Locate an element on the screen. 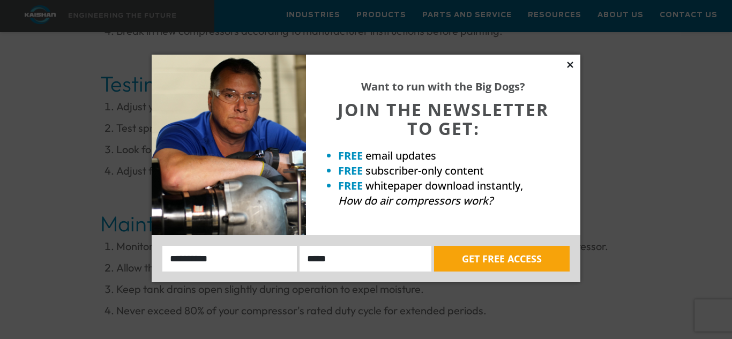 Image resolution: width=732 pixels, height=339 pixels. em: How do air compressors work? is located at coordinates (415, 200).